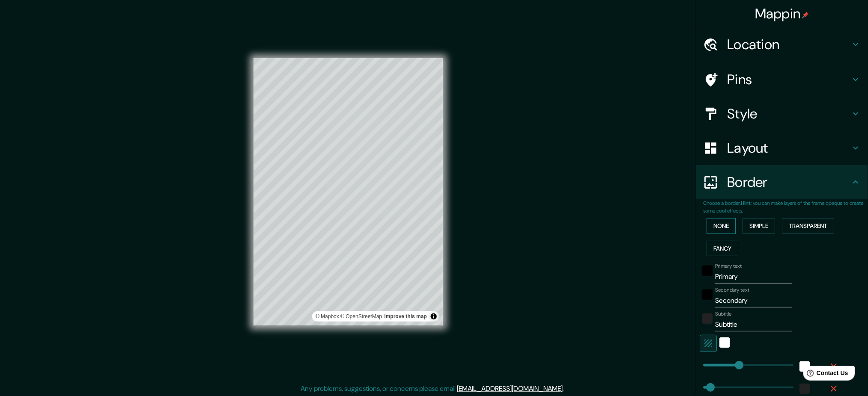  I want to click on h4: Layout, so click(789, 148).